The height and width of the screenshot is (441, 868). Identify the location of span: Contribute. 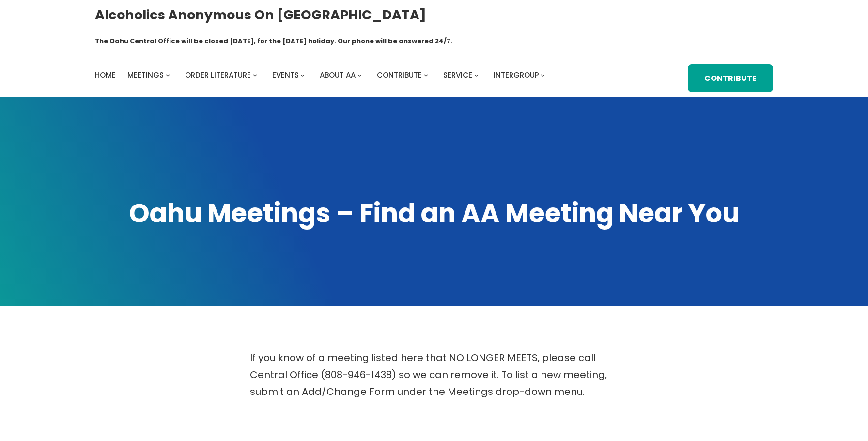
(399, 74).